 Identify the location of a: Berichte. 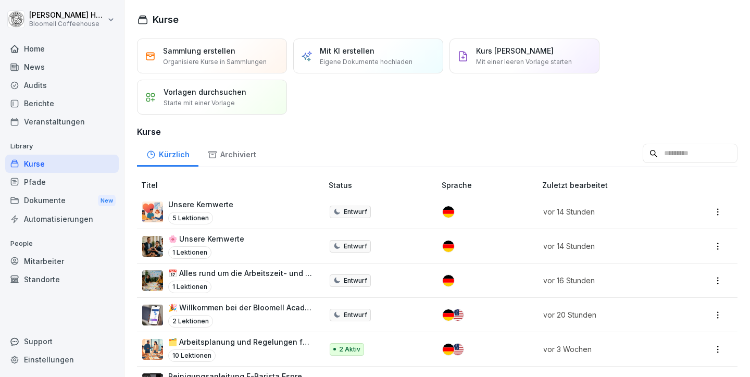
(62, 103).